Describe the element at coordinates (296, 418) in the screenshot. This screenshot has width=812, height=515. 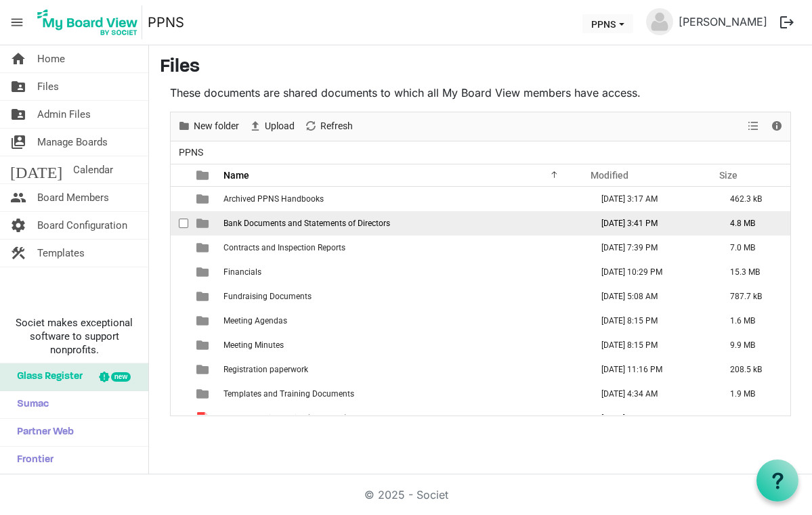
I see `span: PPNS Inclusion Policy (EST 2024)-2.pdf` at that location.